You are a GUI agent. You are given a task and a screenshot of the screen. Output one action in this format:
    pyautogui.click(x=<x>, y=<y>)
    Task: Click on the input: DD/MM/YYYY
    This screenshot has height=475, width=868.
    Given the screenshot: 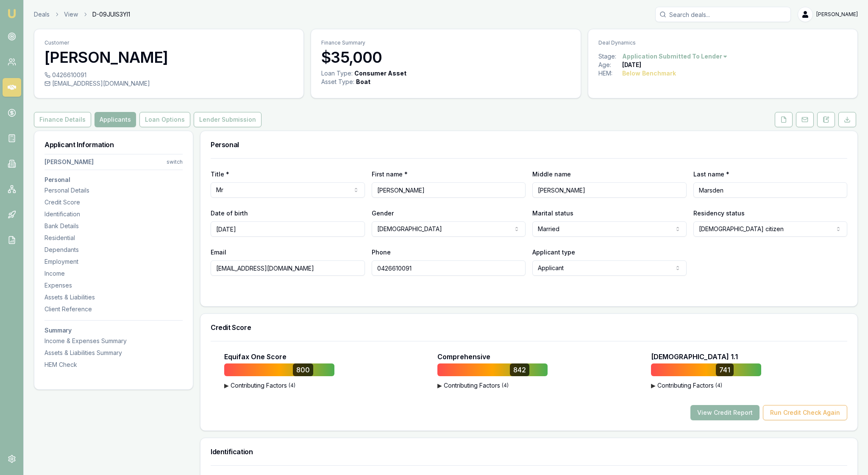 What is the action you would take?
    pyautogui.click(x=287, y=229)
    